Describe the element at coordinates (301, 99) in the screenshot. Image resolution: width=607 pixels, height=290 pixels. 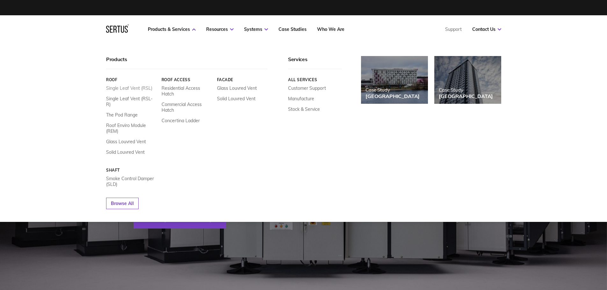
I see `a: Manufacture` at that location.